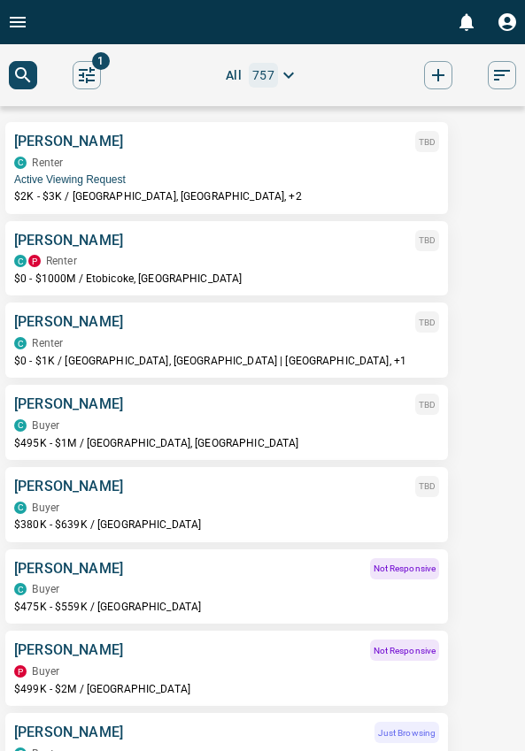 The width and height of the screenshot is (525, 751). I want to click on span: All, so click(234, 75).